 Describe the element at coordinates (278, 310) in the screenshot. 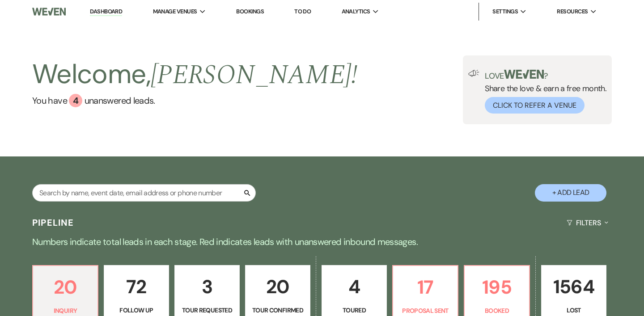

I see `p: Tour Confirmed` at that location.